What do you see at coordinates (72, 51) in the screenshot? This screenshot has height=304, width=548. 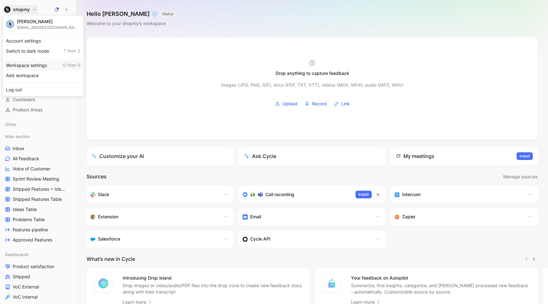 I see `span: T then S` at bounding box center [72, 51].